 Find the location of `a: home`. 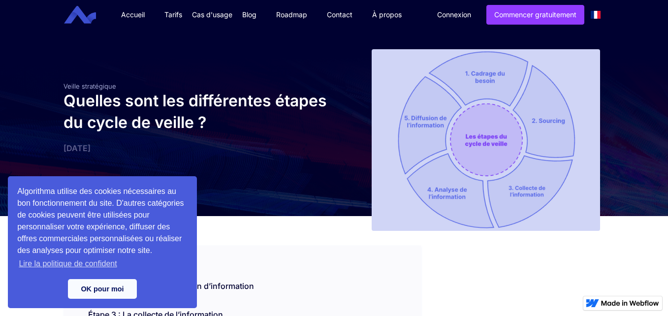

a: home is located at coordinates (87, 15).